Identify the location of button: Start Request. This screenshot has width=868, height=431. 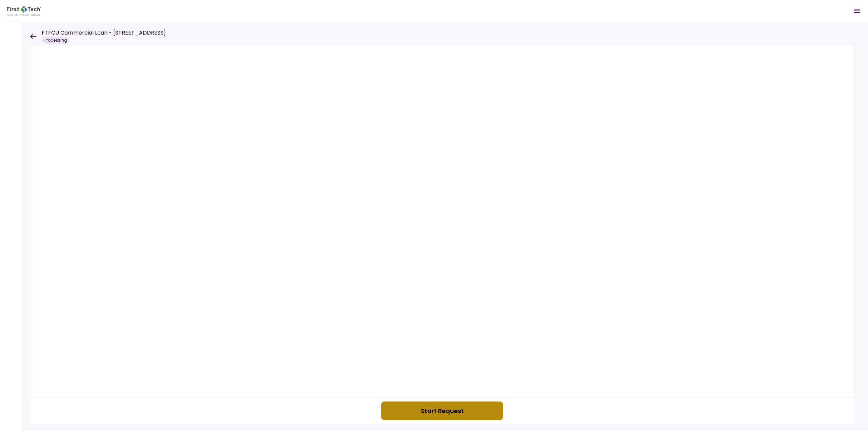
(442, 411).